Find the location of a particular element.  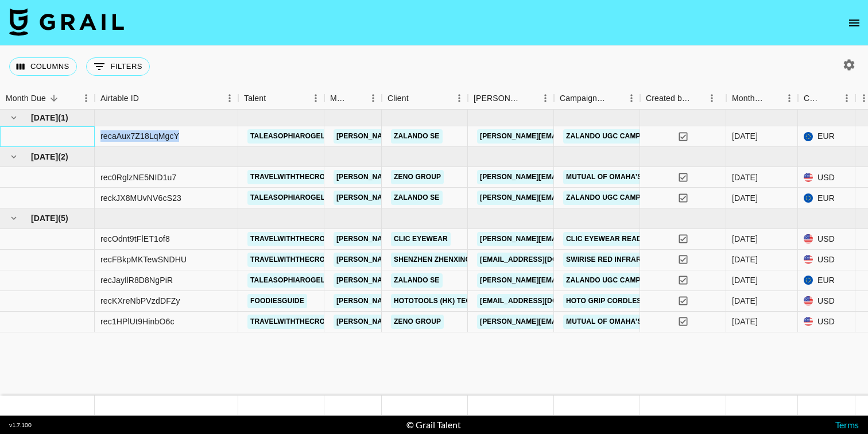

a: foodiesguide is located at coordinates (277, 301).